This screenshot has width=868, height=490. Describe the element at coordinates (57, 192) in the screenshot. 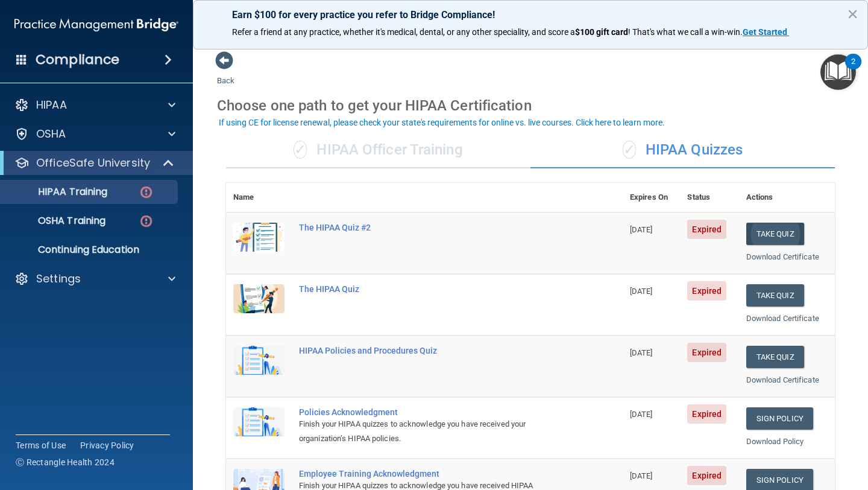

I see `p: HIPAA Training` at that location.